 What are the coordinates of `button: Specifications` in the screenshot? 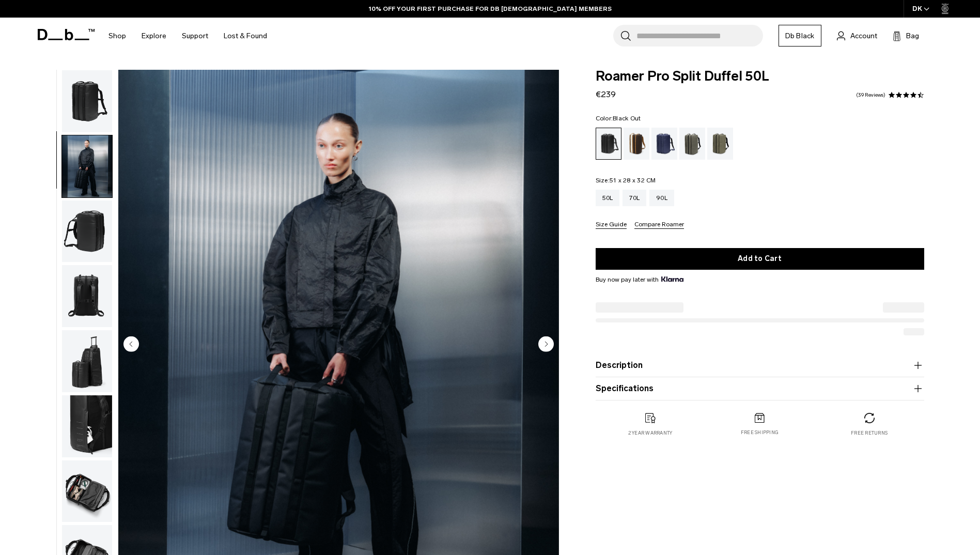 It's located at (760, 389).